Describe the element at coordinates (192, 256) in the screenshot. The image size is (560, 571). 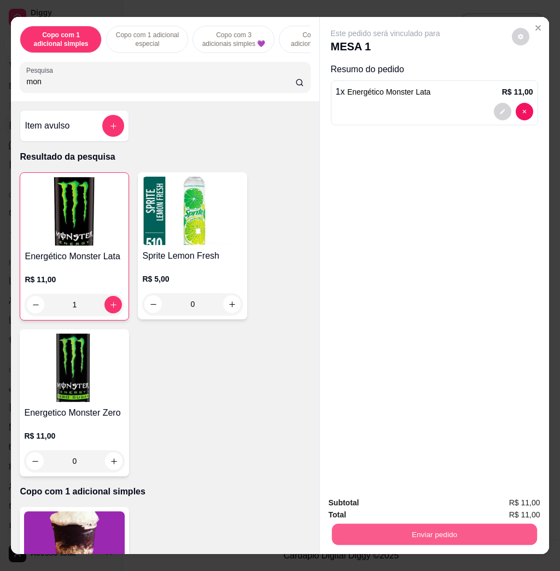
I see `h4: Sprite Lemon Fresh` at that location.